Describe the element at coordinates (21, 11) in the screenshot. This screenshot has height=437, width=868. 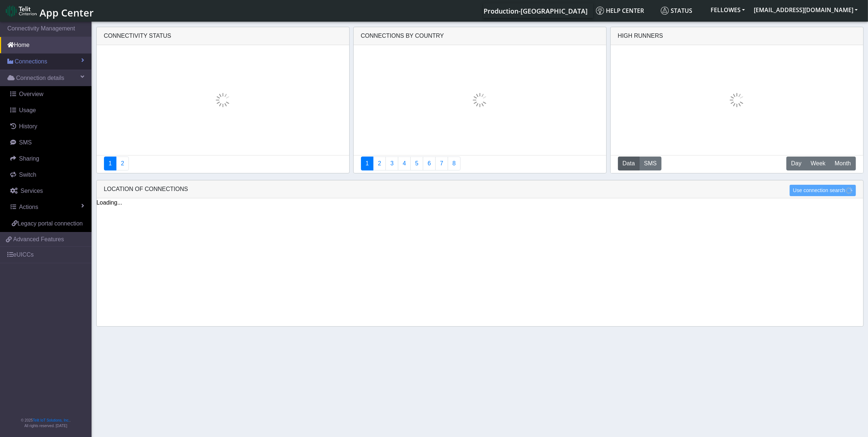
I see `img: logo-telit-cinterion-gw-new.png` at that location.